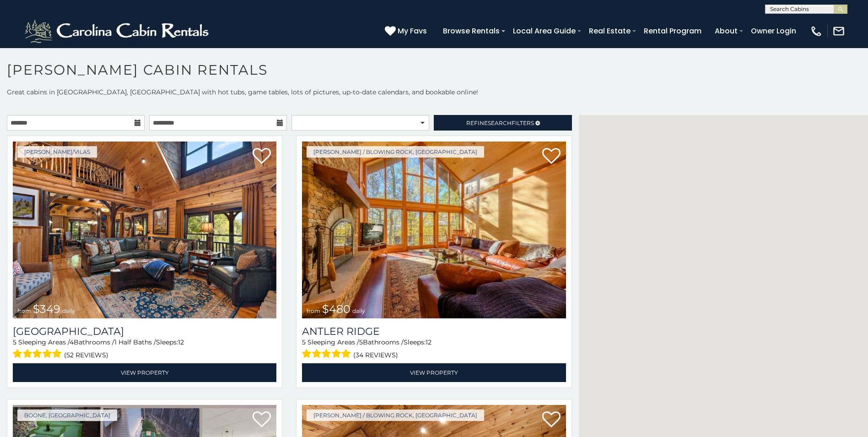  What do you see at coordinates (839, 31) in the screenshot?
I see `img: mail-regular-white.png` at bounding box center [839, 31].